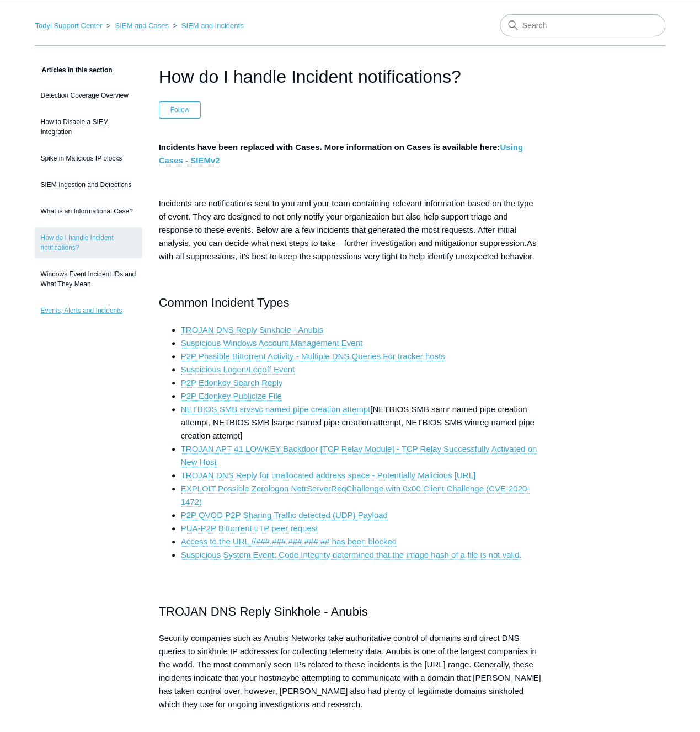 Image resolution: width=700 pixels, height=732 pixels. Describe the element at coordinates (341, 154) in the screenshot. I see `a: Using Cases - SIEMv2` at that location.